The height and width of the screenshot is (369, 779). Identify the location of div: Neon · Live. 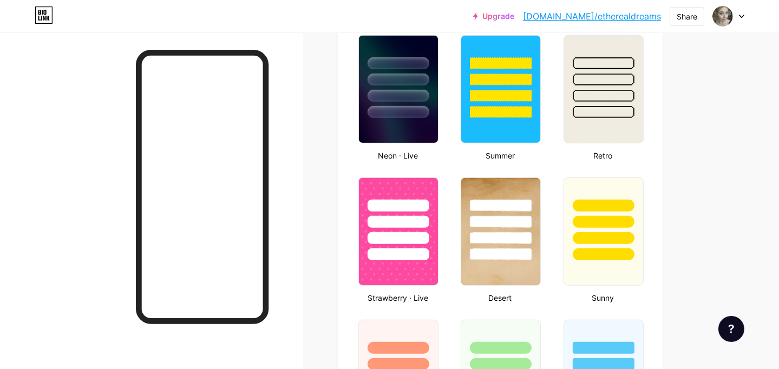
(398, 155).